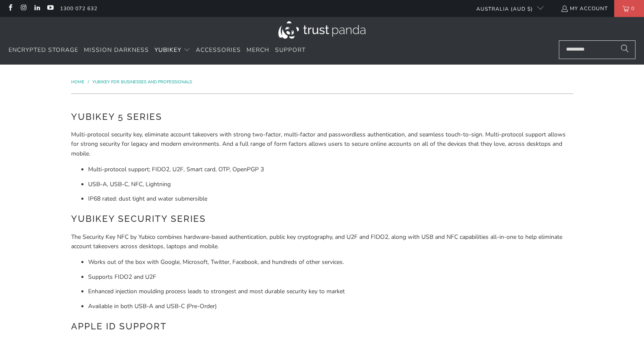 This screenshot has height=340, width=644. I want to click on h2: Apple ID Support, so click(322, 326).